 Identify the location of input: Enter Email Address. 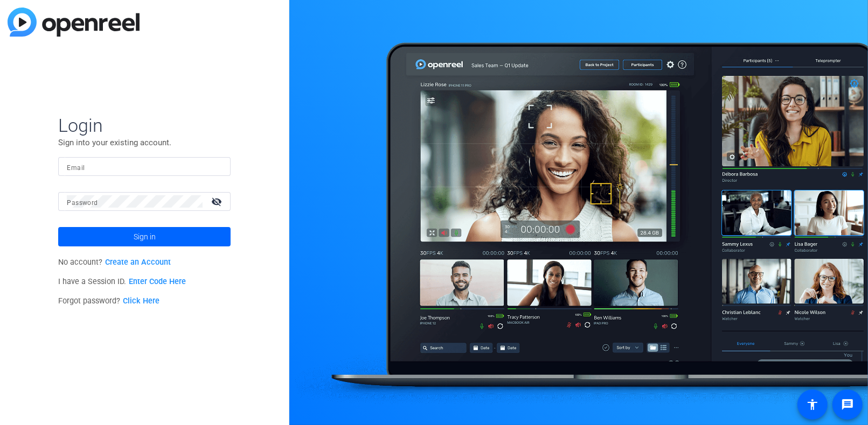
(144, 167).